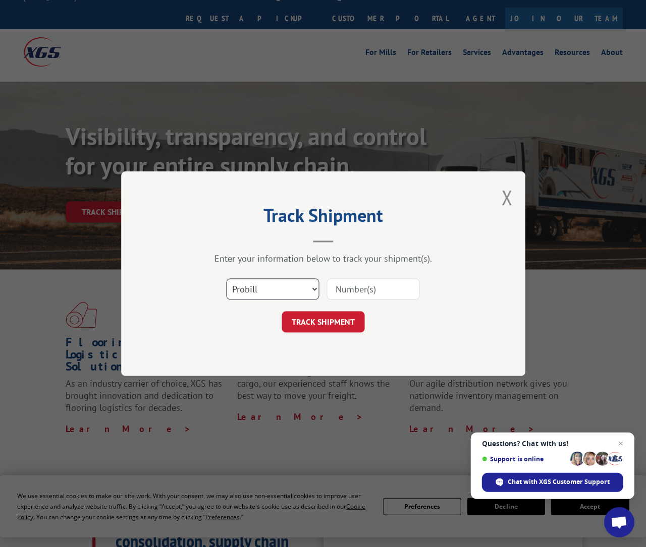  Describe the element at coordinates (323, 218) in the screenshot. I see `h2: Track Shipment` at that location.